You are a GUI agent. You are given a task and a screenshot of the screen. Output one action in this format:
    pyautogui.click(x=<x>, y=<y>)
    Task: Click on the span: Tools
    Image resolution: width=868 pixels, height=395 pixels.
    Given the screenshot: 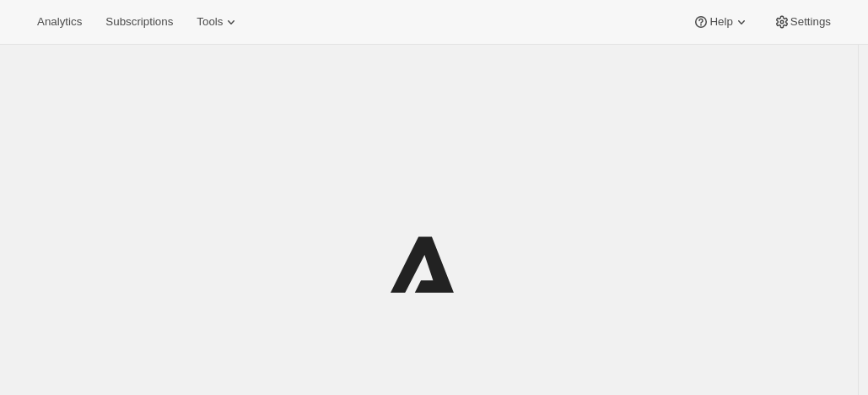 What is the action you would take?
    pyautogui.click(x=209, y=21)
    